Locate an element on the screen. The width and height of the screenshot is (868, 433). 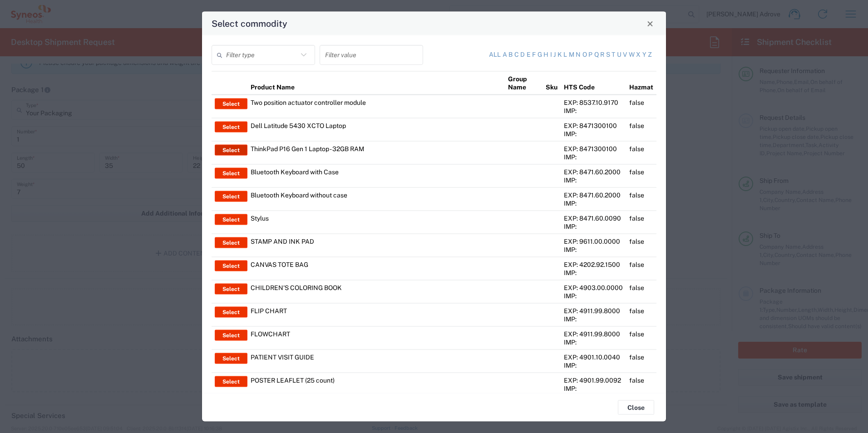
div: EXP: 8471.60.0090 is located at coordinates (593, 218).